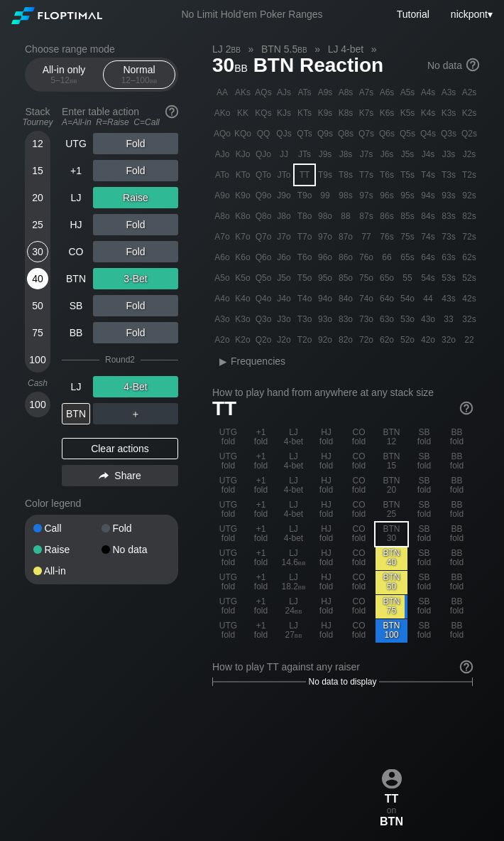 This screenshot has width=504, height=841. I want to click on div: J7s, so click(367, 154).